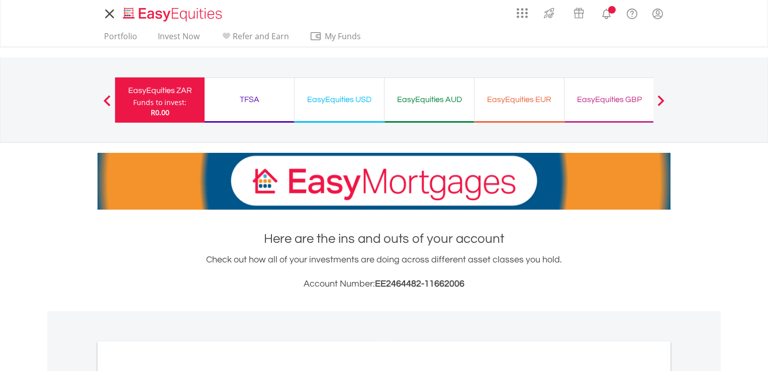  I want to click on div: EasyEquities AUD, so click(429, 99).